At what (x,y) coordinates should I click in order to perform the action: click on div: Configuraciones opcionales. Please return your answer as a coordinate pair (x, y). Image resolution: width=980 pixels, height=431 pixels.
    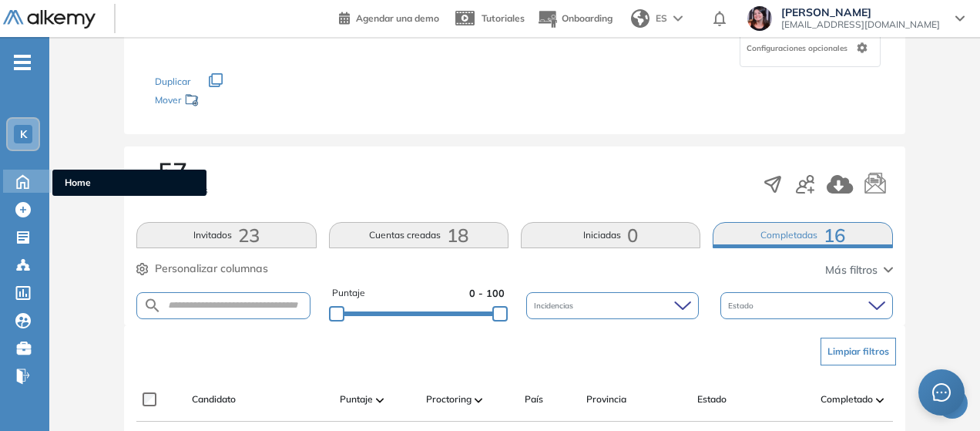
    Looking at the image, I should click on (810, 48).